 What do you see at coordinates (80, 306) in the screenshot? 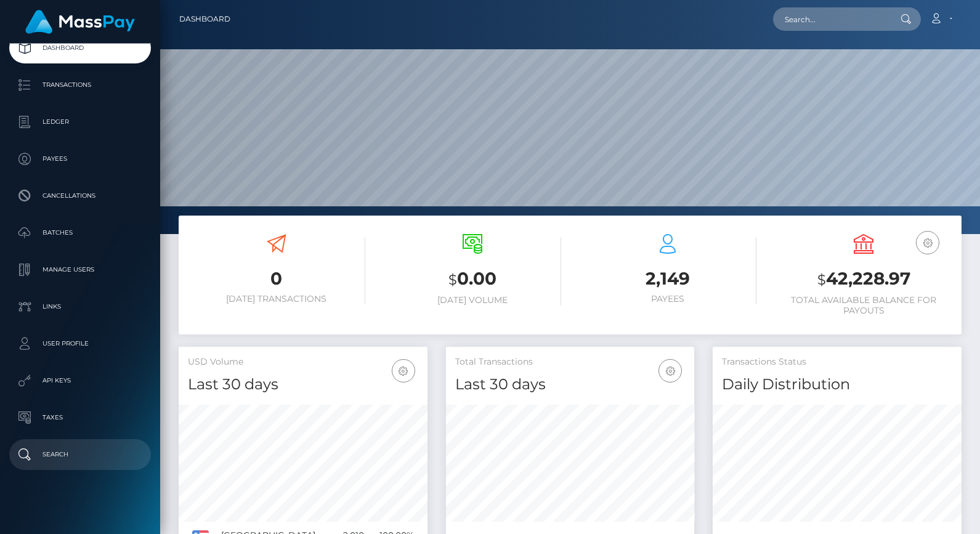
I see `p: Links` at bounding box center [80, 306].